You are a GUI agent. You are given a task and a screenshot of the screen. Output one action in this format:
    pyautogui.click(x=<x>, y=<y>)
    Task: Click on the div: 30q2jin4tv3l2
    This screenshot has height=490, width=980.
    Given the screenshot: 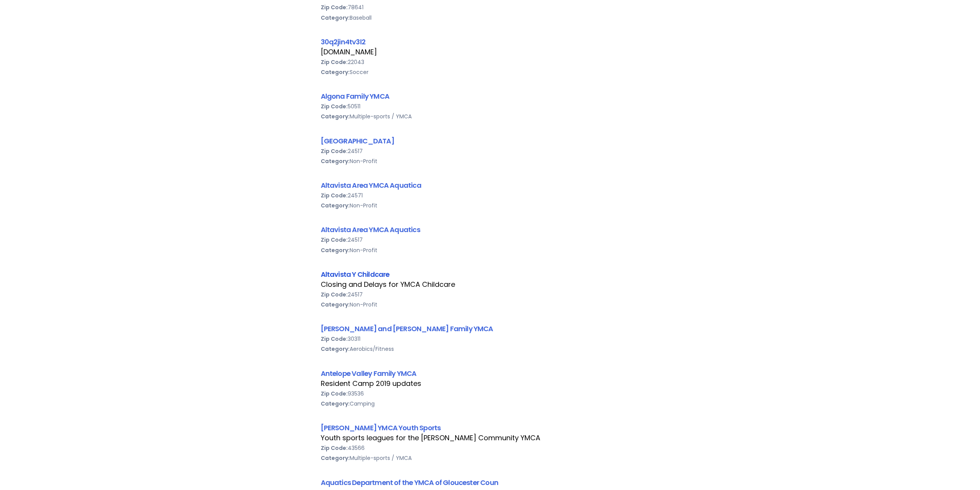 What is the action you would take?
    pyautogui.click(x=490, y=42)
    